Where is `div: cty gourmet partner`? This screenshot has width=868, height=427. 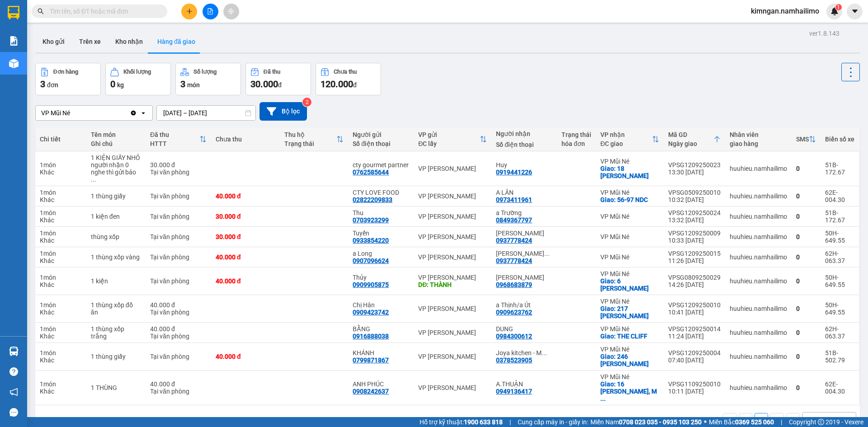
div: cty gourmet partner is located at coordinates (380, 165).